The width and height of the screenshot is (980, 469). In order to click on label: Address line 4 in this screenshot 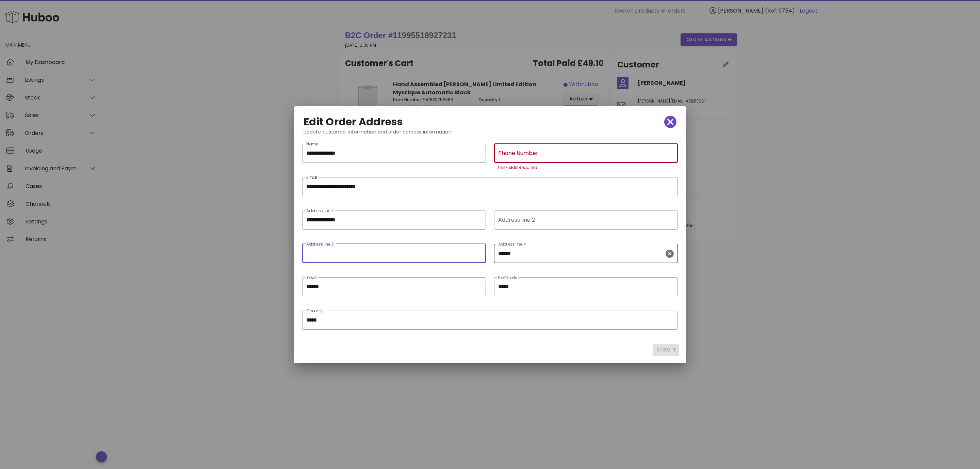, I will do `click(512, 244)`.